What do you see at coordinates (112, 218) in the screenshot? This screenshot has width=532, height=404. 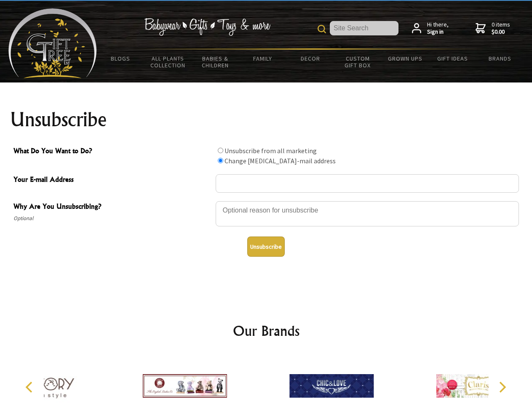 I see `span: Optional` at bounding box center [112, 218].